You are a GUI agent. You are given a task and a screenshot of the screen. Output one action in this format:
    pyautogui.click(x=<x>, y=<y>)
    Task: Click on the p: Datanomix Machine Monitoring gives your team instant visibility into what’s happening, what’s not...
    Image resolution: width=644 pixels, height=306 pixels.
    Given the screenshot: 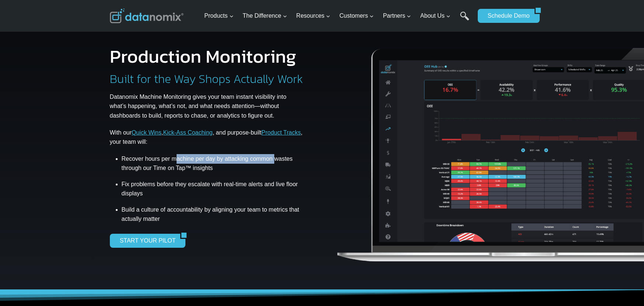 What is the action you would take?
    pyautogui.click(x=207, y=106)
    